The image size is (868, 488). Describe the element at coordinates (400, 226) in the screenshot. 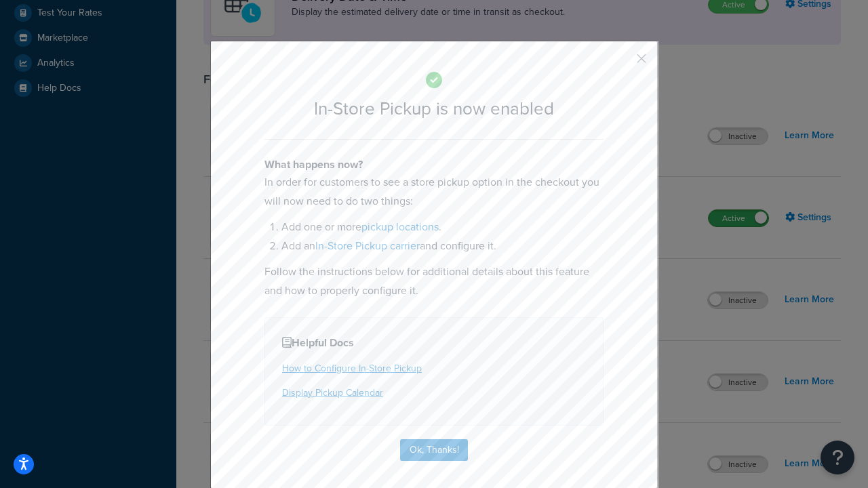

I see `a: pickup locations` at that location.